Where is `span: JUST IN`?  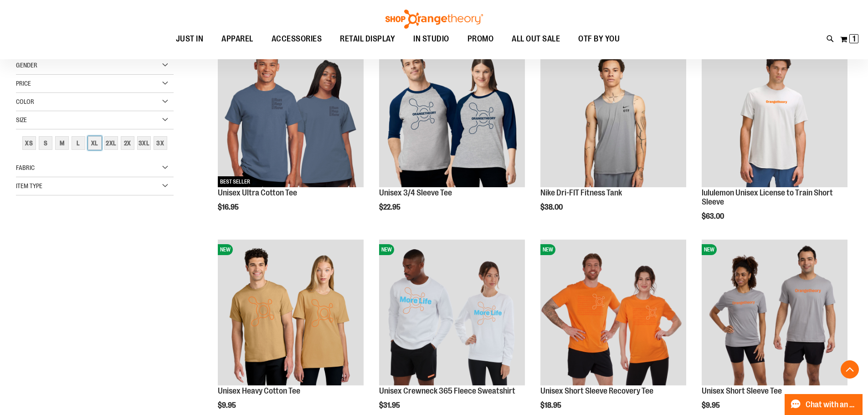 span: JUST IN is located at coordinates (190, 38).